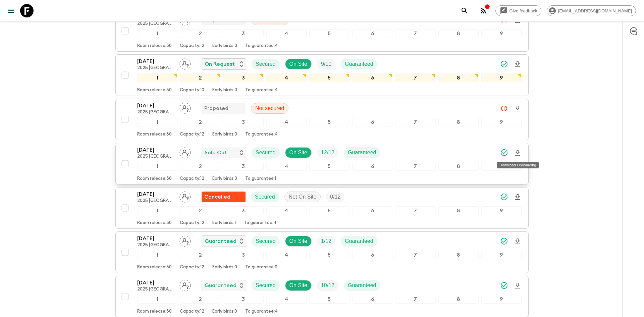  I want to click on p: On Request, so click(220, 64).